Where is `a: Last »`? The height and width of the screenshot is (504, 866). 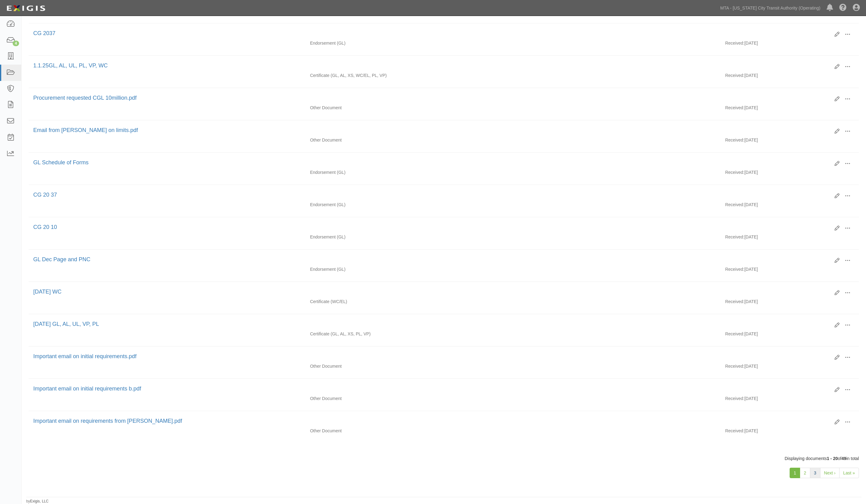
a: Last » is located at coordinates (849, 473).